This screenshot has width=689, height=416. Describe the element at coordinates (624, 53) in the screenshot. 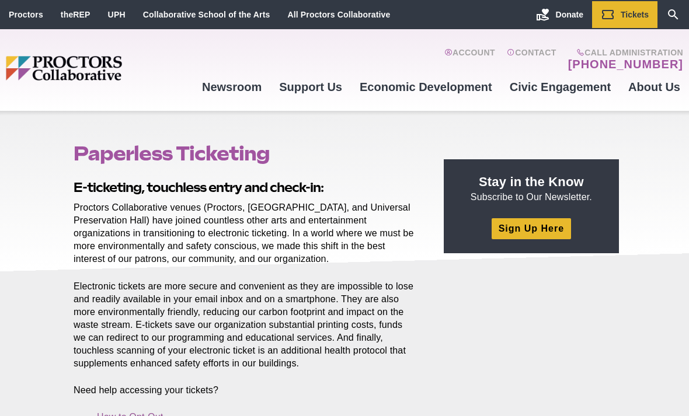

I see `span: Call Administration` at that location.